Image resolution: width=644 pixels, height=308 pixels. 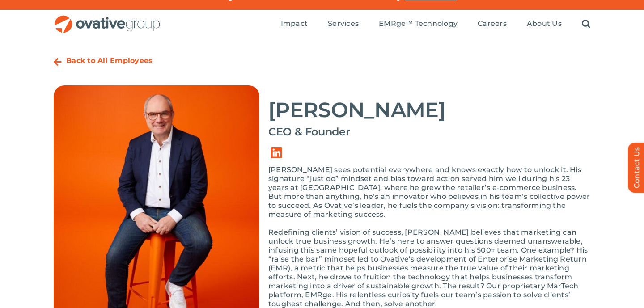 What do you see at coordinates (544, 24) in the screenshot?
I see `span: About Us` at bounding box center [544, 24].